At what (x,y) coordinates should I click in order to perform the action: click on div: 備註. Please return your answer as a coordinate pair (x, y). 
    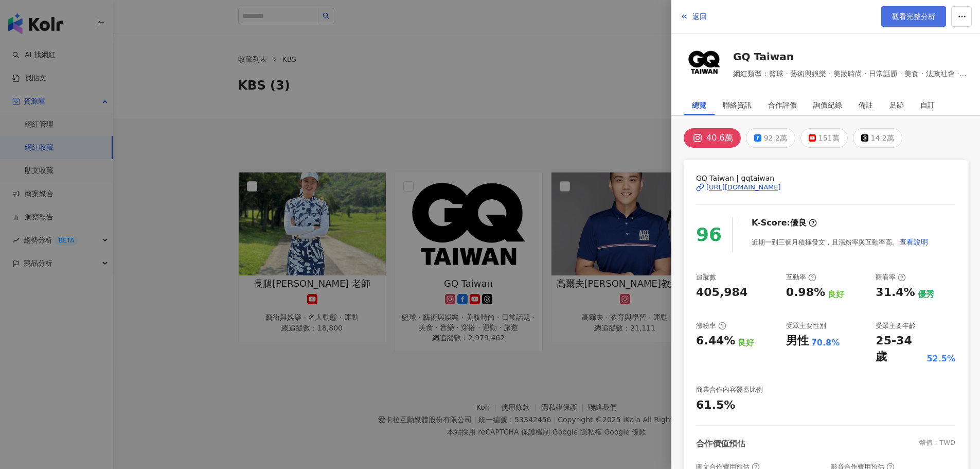
    Looking at the image, I should click on (866, 105).